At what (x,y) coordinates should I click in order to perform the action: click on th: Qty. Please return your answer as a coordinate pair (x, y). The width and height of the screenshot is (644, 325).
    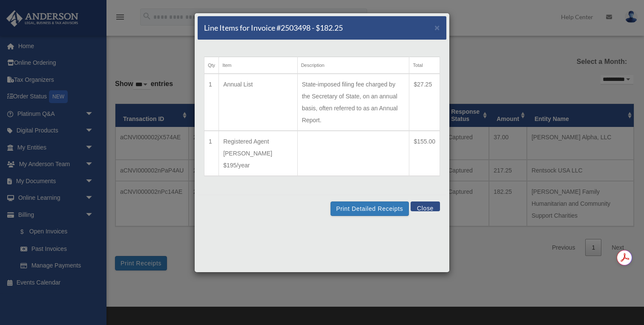
    Looking at the image, I should click on (212, 65).